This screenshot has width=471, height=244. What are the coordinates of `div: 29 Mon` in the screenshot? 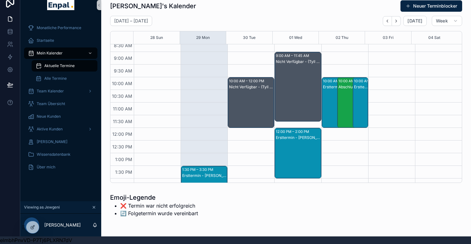 It's located at (203, 38).